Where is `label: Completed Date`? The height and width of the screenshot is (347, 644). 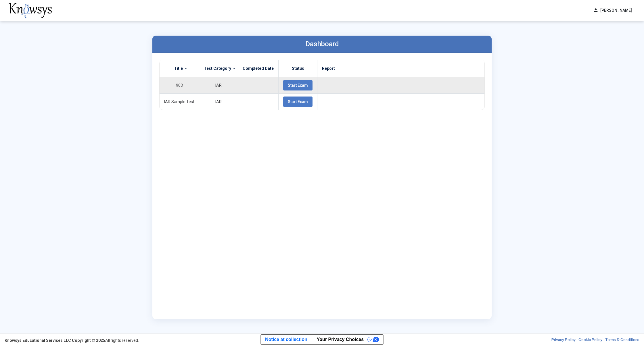 label: Completed Date is located at coordinates (258, 68).